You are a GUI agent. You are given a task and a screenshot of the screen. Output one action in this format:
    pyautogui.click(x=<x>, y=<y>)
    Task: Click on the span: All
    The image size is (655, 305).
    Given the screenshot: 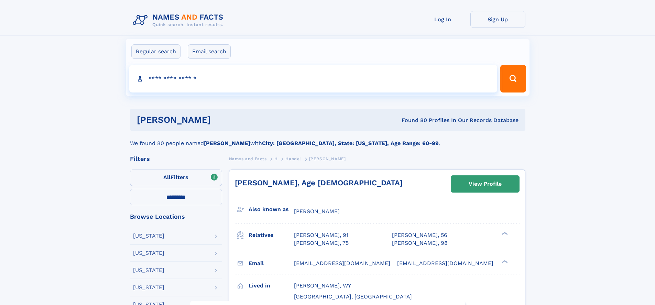 What is the action you would take?
    pyautogui.click(x=167, y=177)
    